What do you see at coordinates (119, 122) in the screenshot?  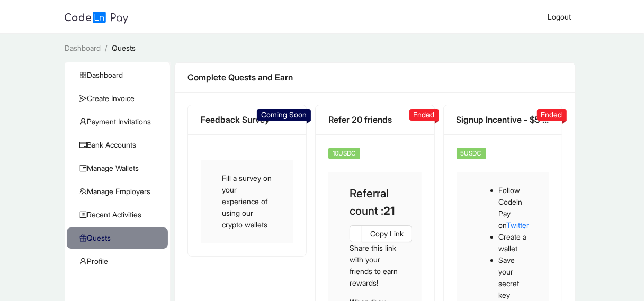 I see `span: Payment Invitations` at bounding box center [119, 122].